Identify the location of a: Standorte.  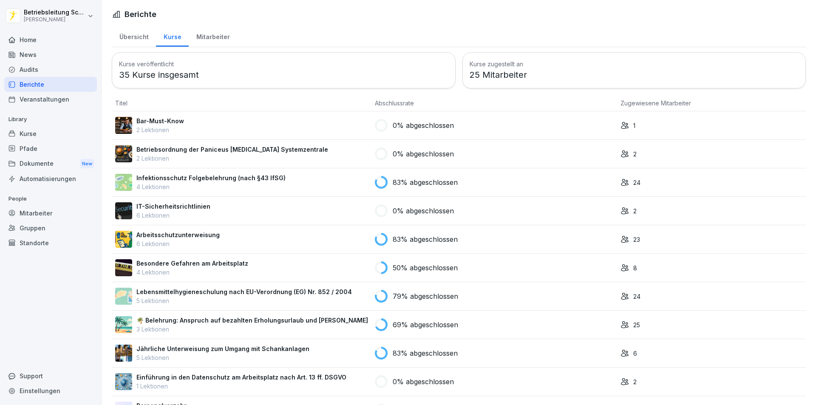
(51, 243).